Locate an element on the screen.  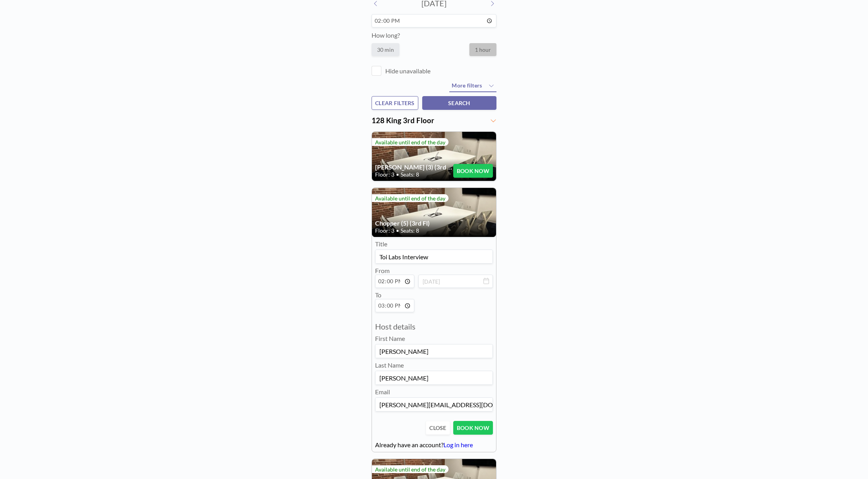
label: From is located at coordinates (382, 270).